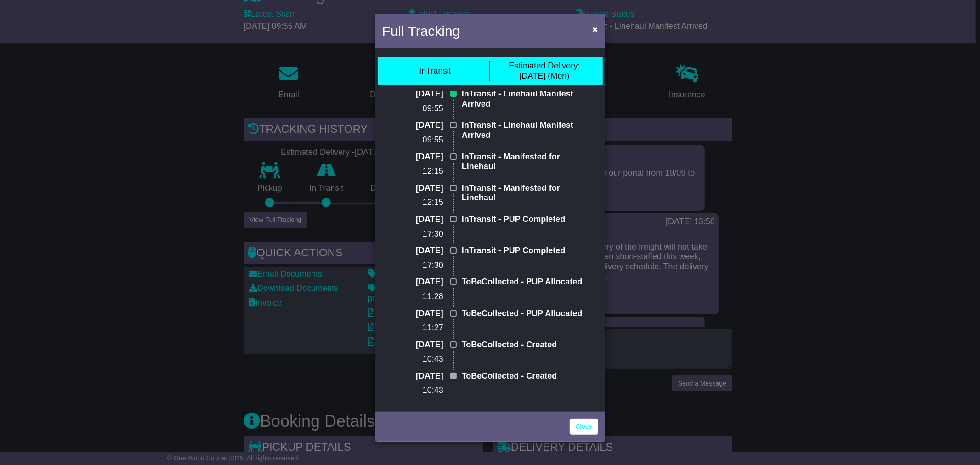 The image size is (980, 465). What do you see at coordinates (419, 328) in the screenshot?
I see `p: 11:27` at bounding box center [419, 328].